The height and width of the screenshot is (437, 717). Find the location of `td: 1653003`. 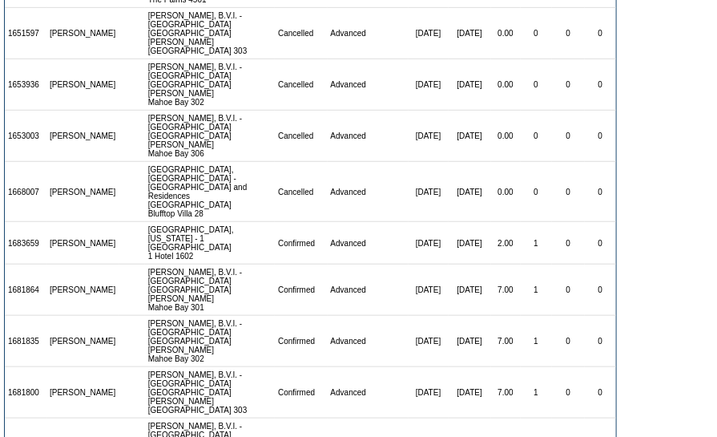

td: 1653003 is located at coordinates (26, 136).